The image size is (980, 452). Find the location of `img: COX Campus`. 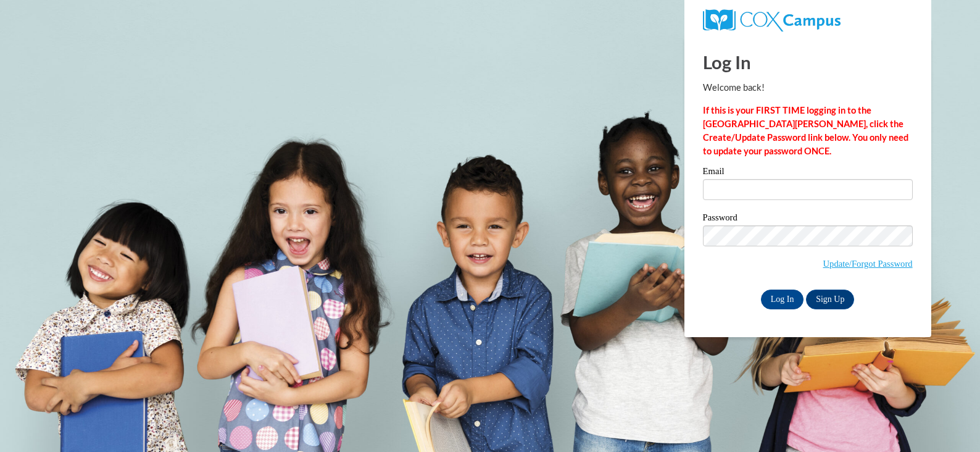

img: COX Campus is located at coordinates (772, 20).